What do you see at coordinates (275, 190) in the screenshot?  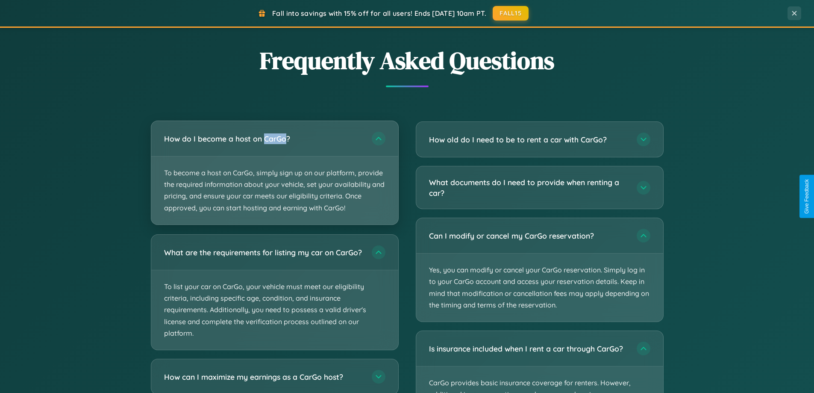 I see `p: To become a host on CarGo, simply sign up on our platform, provide the required information about...` at bounding box center [275, 190].